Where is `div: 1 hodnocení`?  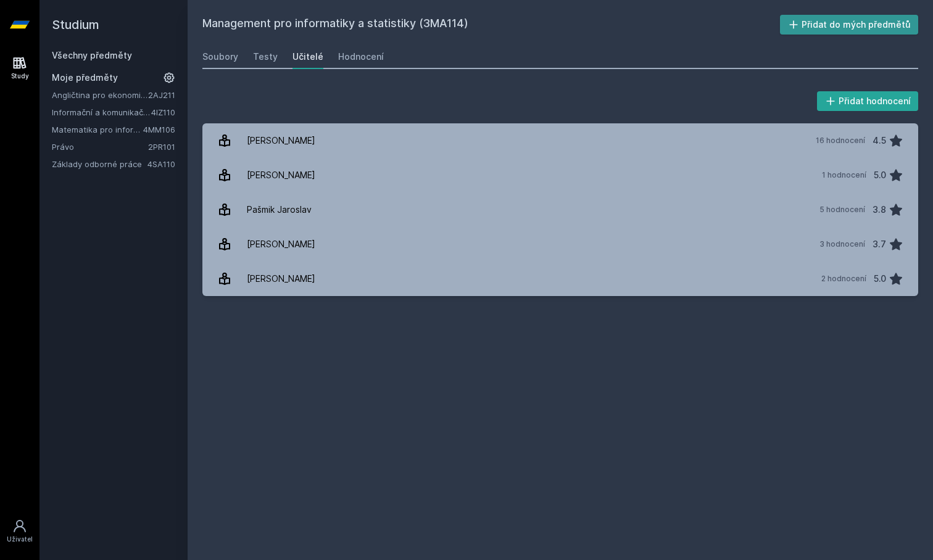 div: 1 hodnocení is located at coordinates (844, 175).